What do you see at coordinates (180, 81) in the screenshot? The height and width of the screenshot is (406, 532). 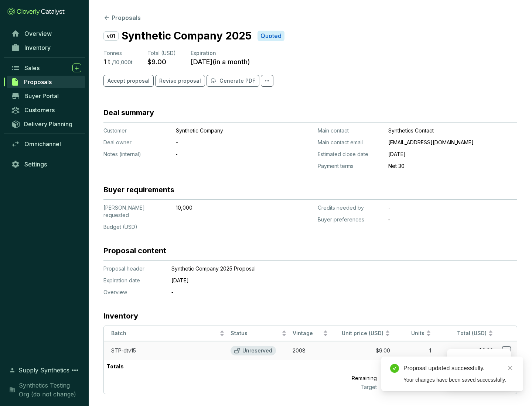 I see `span: Revise proposal` at bounding box center [180, 81].